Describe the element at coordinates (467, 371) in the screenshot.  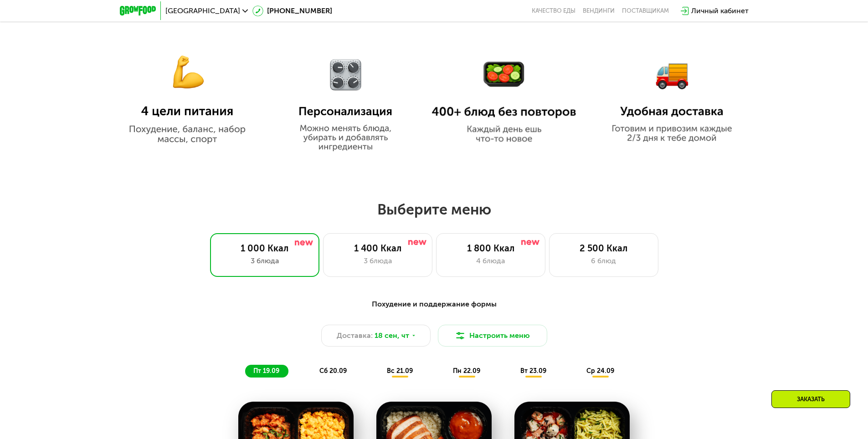
I see `span: пн 22.09` at that location.